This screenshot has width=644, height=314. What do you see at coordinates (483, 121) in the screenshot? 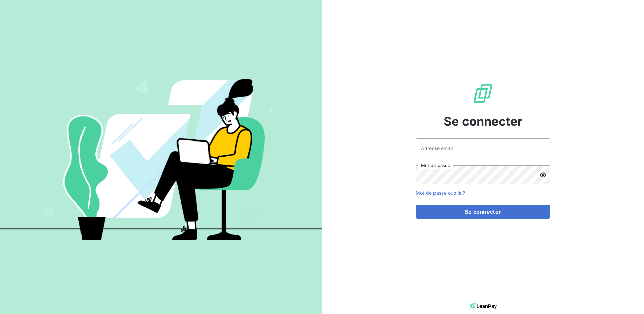
I see `span: Se connecter` at bounding box center [483, 121].